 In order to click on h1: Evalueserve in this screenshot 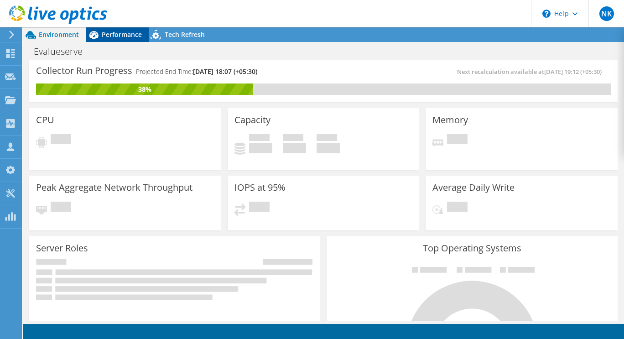, I will do `click(63, 52)`.